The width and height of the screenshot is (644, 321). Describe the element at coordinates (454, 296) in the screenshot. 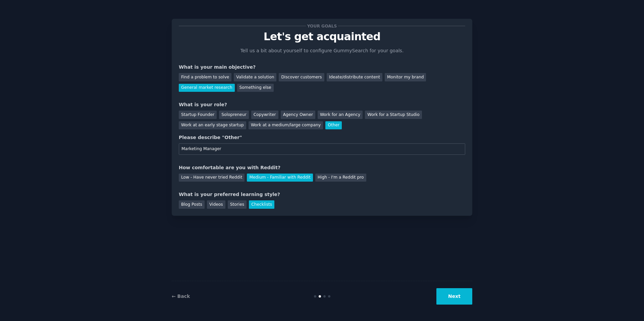

I see `button: Next` at that location.